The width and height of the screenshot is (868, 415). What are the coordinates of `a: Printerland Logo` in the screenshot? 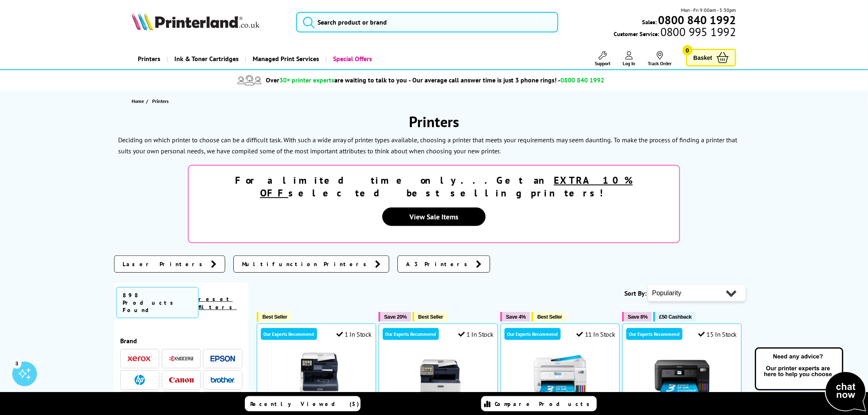 It's located at (208, 22).